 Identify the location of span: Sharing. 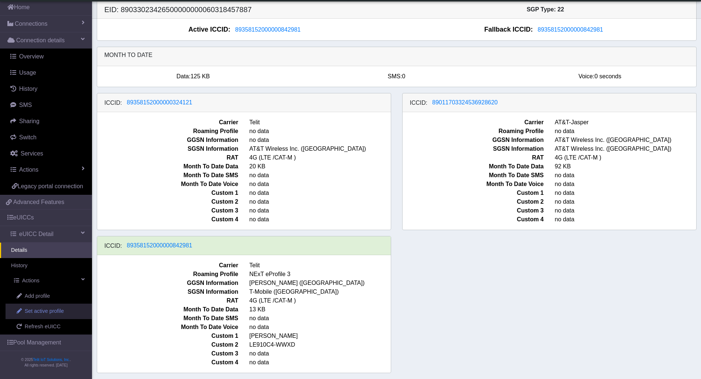
(29, 121).